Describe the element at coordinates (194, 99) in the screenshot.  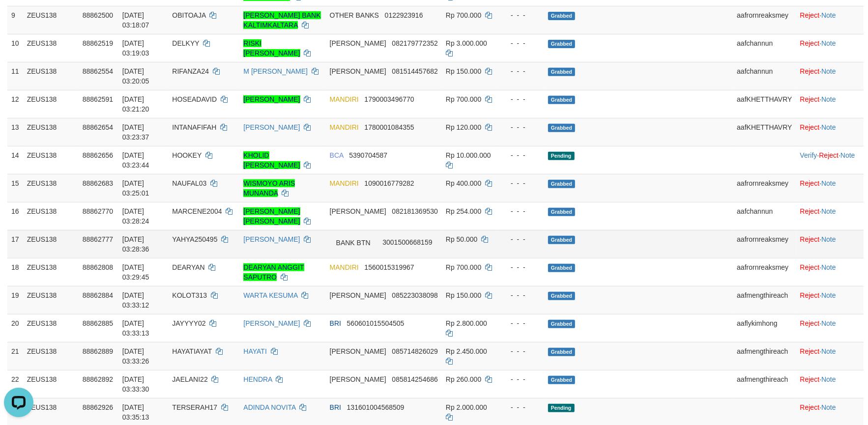
I see `span: HOSEADAVID` at that location.